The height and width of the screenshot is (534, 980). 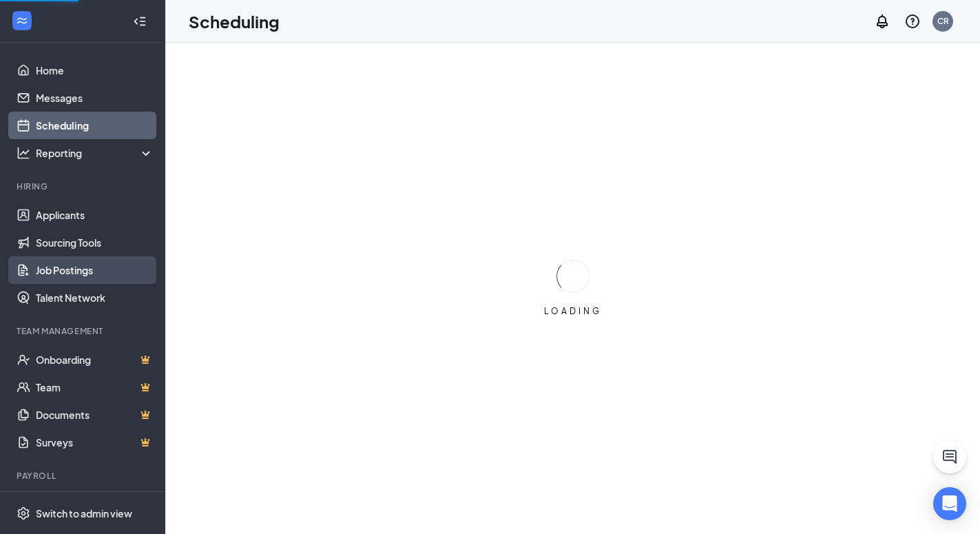 I want to click on div: Team Management, so click(x=83, y=331).